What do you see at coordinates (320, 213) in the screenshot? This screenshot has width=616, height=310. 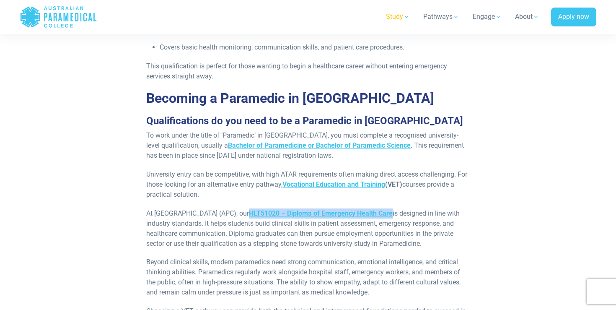 I see `span: HLT51020 – Diploma of Emergency Health Care` at bounding box center [320, 213].